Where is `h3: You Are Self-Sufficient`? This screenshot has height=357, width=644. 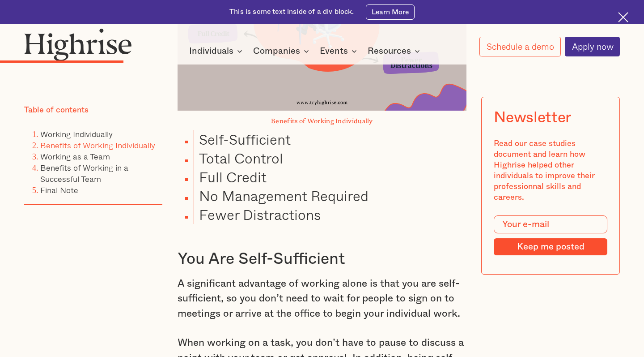 h3: You Are Self-Sufficient is located at coordinates (322, 259).